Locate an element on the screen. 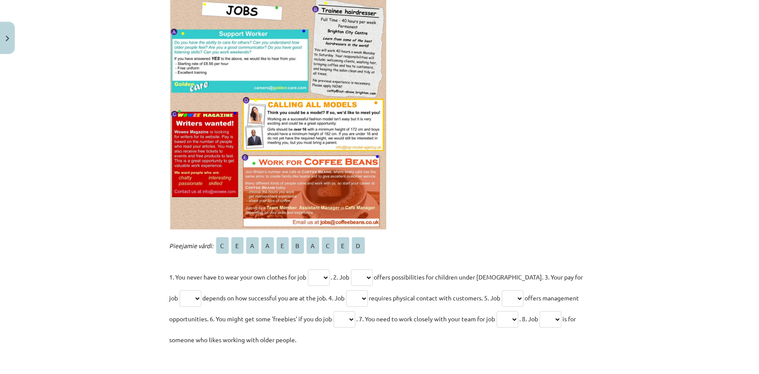  span: requires physical contact with customers. 5. Job is located at coordinates (435, 298).